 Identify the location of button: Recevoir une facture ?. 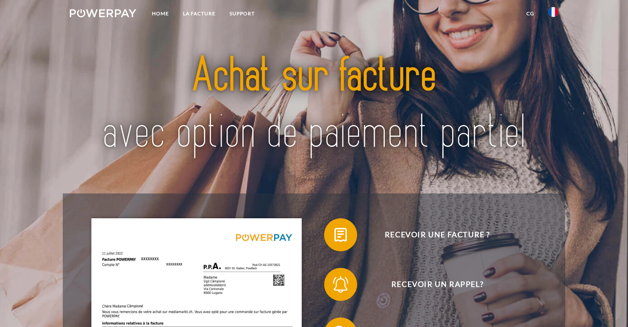
(432, 235).